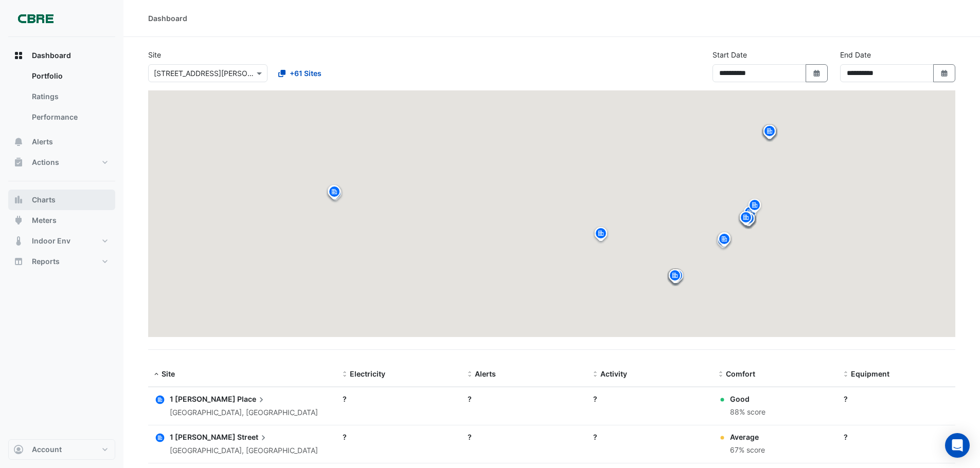  I want to click on span: Meters, so click(44, 221).